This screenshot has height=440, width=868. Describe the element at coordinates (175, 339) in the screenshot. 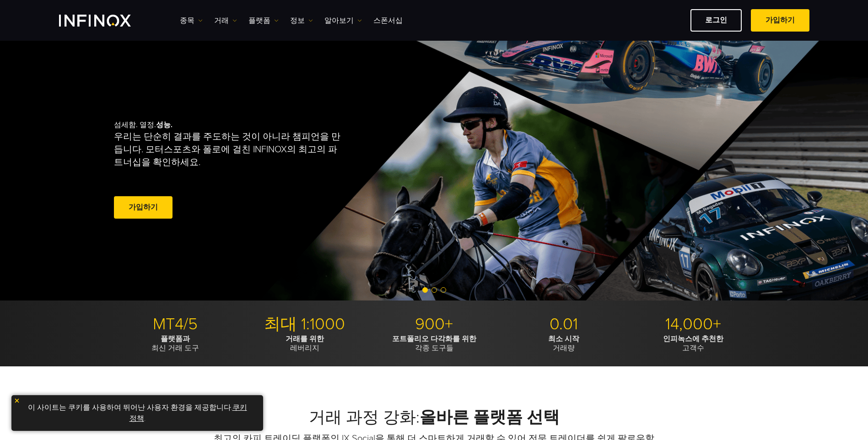

I see `strong: 플랫폼과` at that location.